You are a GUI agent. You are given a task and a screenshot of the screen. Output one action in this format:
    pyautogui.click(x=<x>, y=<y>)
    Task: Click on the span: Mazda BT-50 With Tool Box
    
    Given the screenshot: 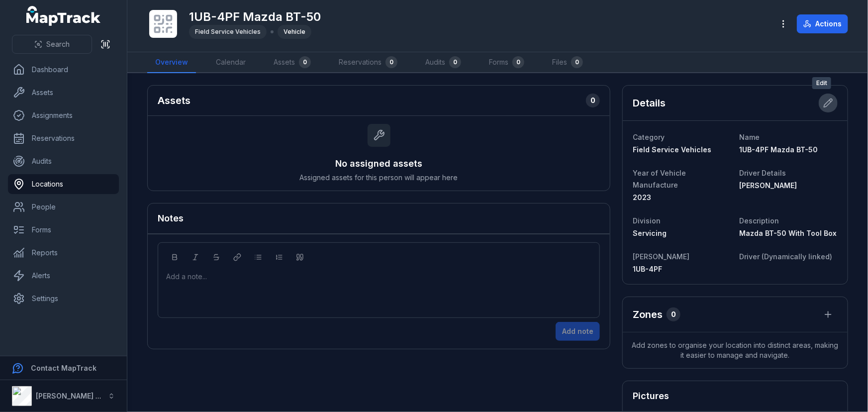 What is the action you would take?
    pyautogui.click(x=788, y=233)
    